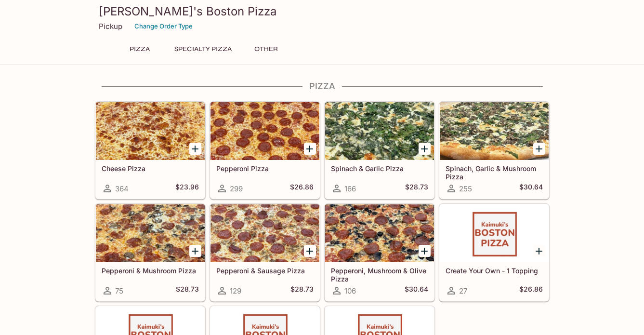 This screenshot has height=335, width=644. Describe the element at coordinates (265, 270) in the screenshot. I see `h5: Pepperoni & Sausage Pizza` at that location.